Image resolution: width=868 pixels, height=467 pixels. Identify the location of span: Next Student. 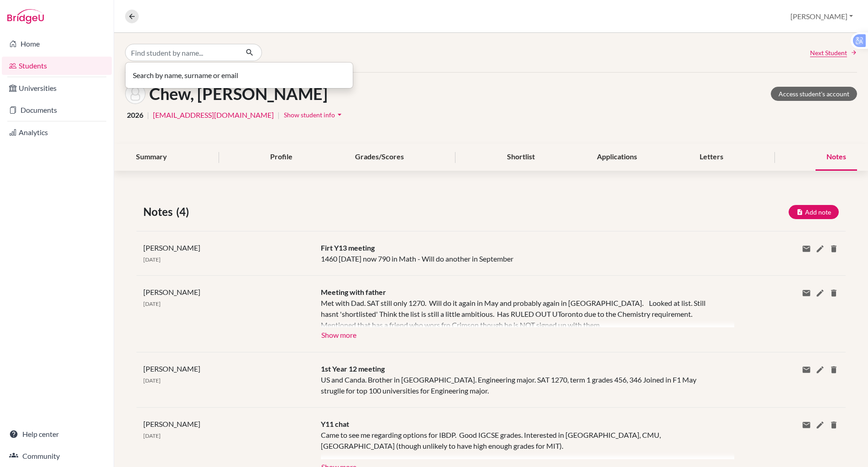
(828, 52).